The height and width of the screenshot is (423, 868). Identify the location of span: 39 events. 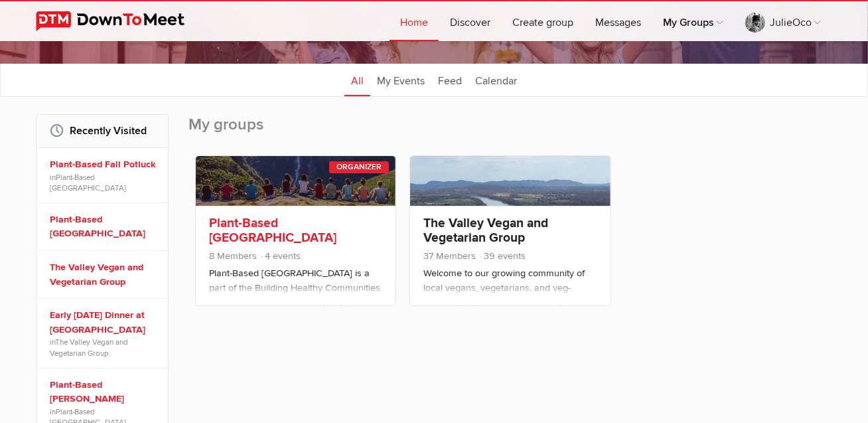
(502, 255).